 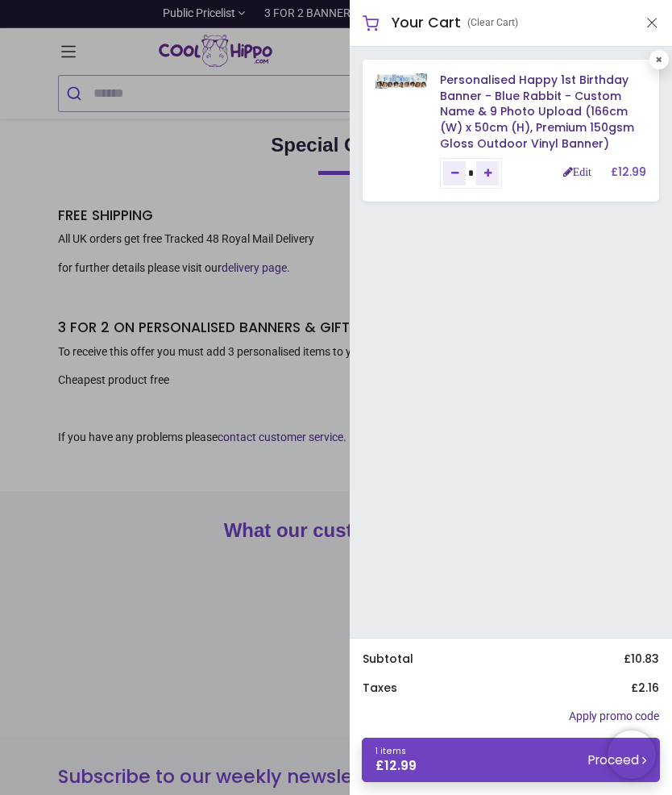 What do you see at coordinates (652, 23) in the screenshot?
I see `button: Close` at bounding box center [652, 23].